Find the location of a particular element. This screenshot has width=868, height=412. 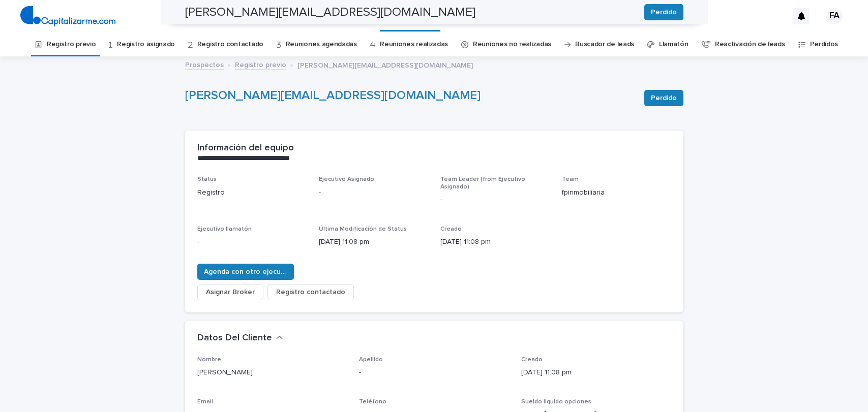

span: Team is located at coordinates (570, 180).